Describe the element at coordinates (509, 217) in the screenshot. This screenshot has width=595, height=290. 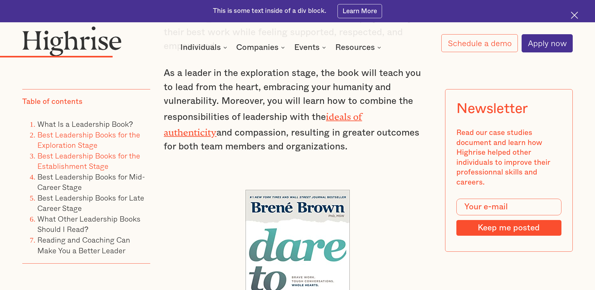
I see `form: Modal Form` at that location.